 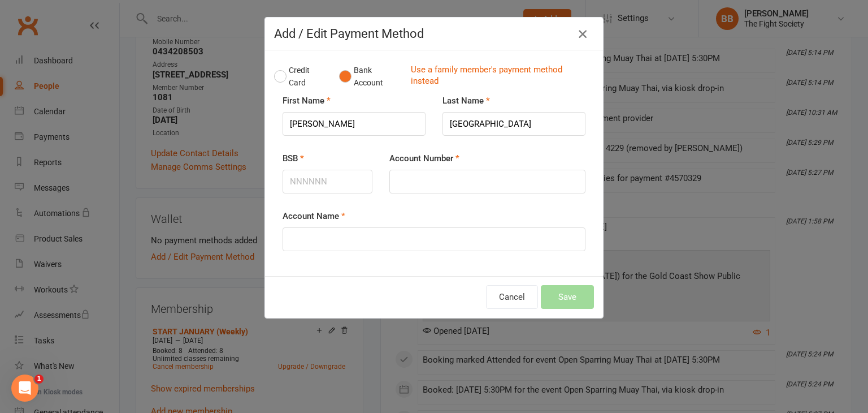 I want to click on label: Last Name, so click(x=466, y=101).